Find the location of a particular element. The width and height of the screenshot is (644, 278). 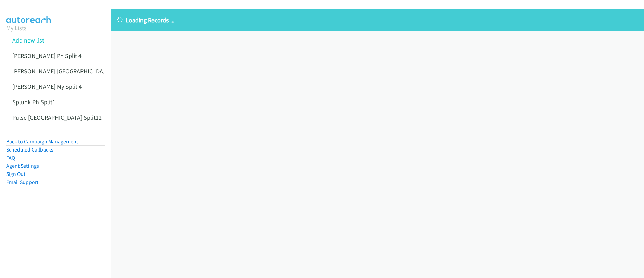

a: Back to Campaign Management is located at coordinates (42, 141).